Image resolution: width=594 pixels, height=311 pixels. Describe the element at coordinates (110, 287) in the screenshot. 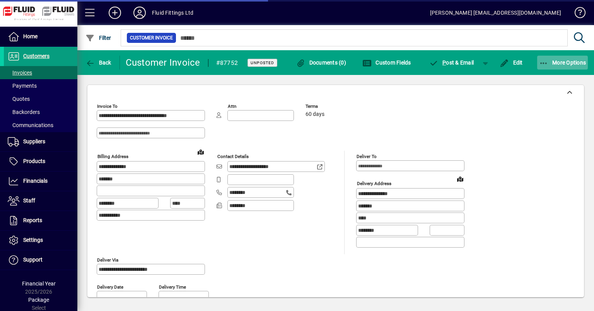

I see `mat-label: Delivery date` at that location.